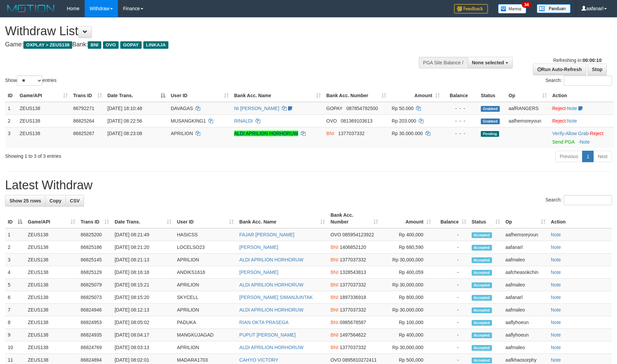  What do you see at coordinates (74, 201) in the screenshot?
I see `a: CSV` at bounding box center [74, 201].